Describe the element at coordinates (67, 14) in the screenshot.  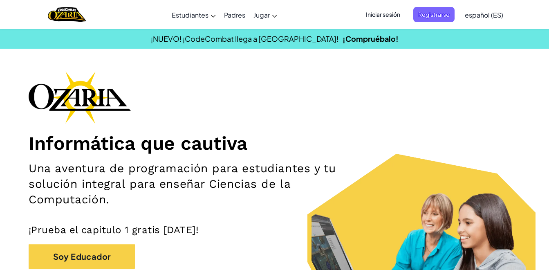
I see `img: Home` at that location.